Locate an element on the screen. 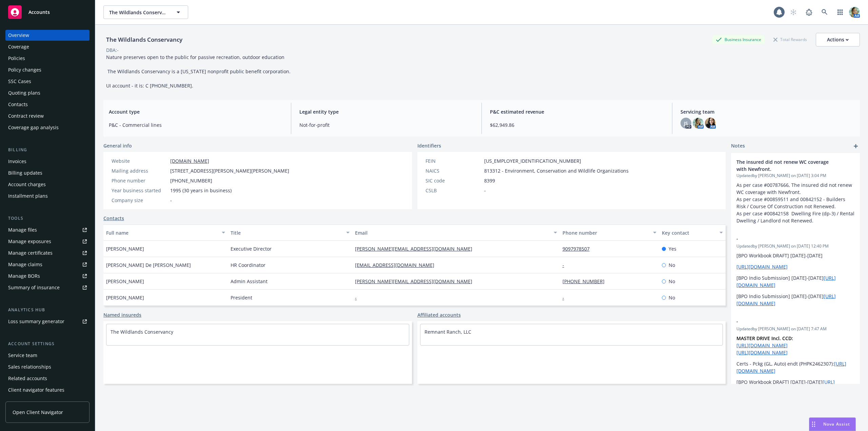  div: Related accounts is located at coordinates (28, 378).